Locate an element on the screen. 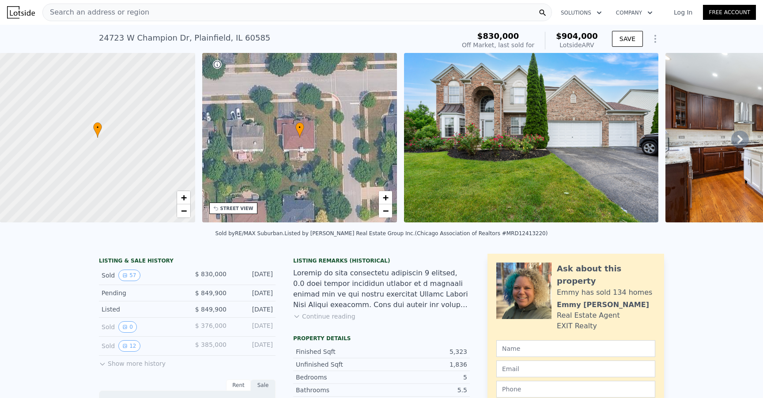 This screenshot has height=398, width=763. div: Finished Sqft is located at coordinates (339, 352).